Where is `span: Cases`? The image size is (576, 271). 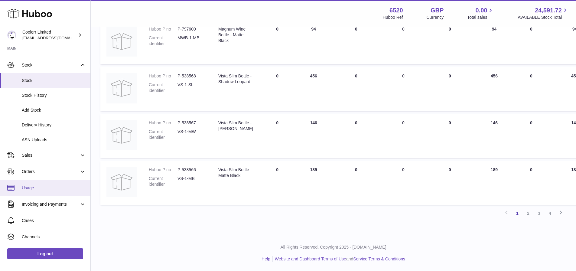
span: Cases is located at coordinates (54, 220).